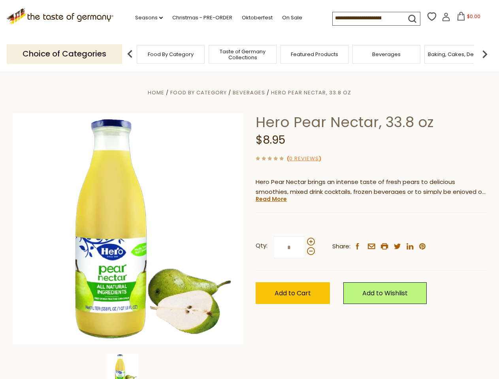  What do you see at coordinates (270, 140) in the screenshot?
I see `span: $8.95` at bounding box center [270, 140].